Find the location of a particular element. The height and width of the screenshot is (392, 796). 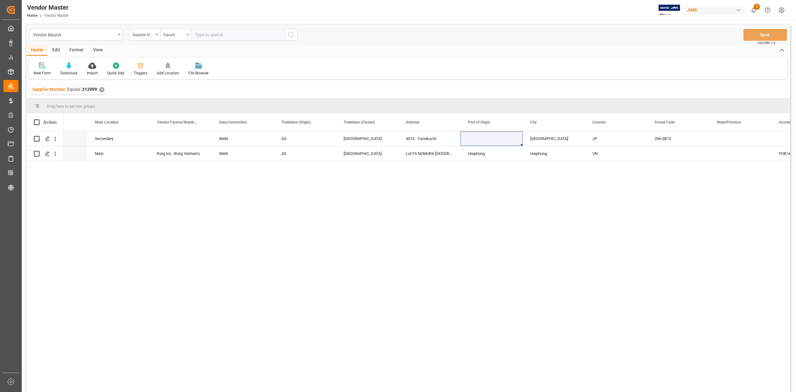

input: Type to search is located at coordinates (238, 35).